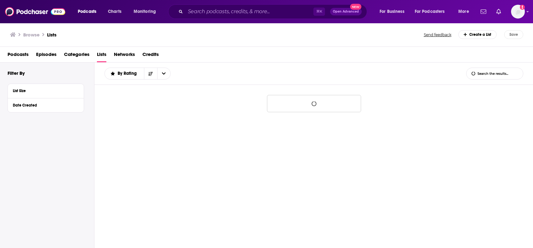 The image size is (533, 248). I want to click on img: Podchaser - Follow, Share and Rate Podcasts, so click(35, 12).